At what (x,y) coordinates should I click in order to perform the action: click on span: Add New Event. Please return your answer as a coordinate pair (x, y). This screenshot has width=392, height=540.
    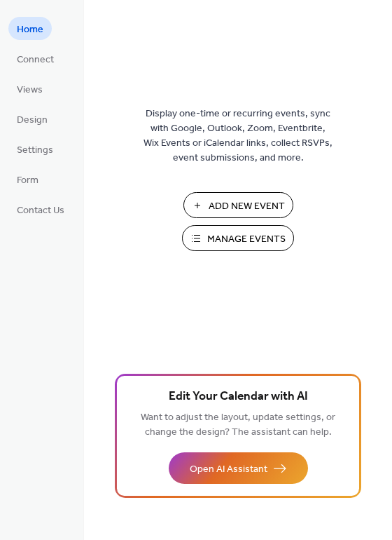
    Looking at the image, I should click on (247, 206).